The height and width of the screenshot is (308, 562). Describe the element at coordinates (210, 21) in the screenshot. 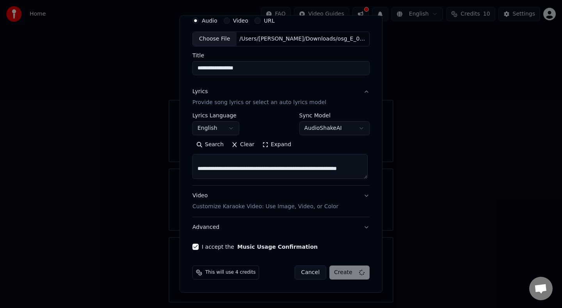

I see `label: Audio` at that location.